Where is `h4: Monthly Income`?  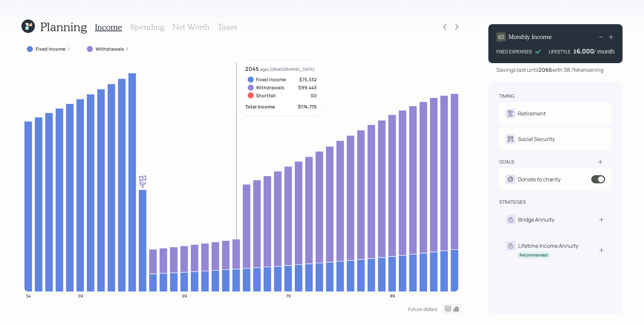 h4: Monthly Income is located at coordinates (530, 37).